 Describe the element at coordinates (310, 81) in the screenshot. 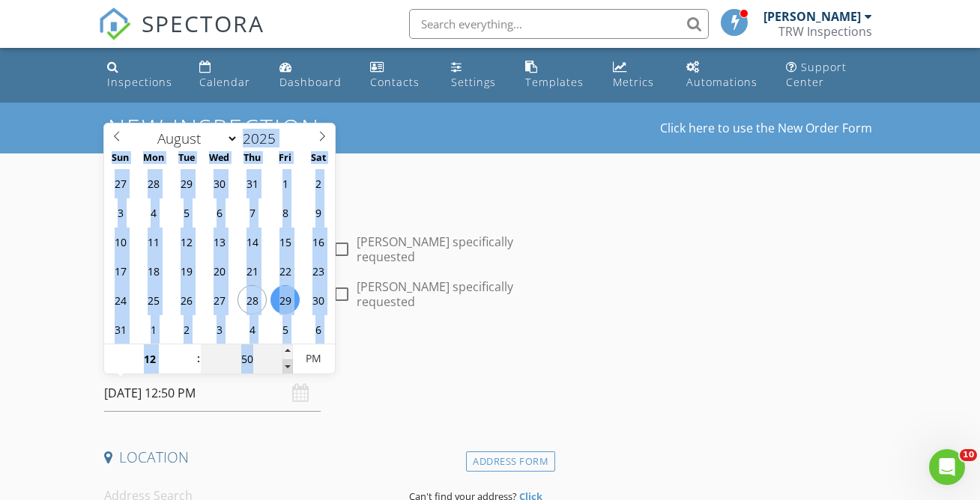

I see `div: Dashboard` at that location.